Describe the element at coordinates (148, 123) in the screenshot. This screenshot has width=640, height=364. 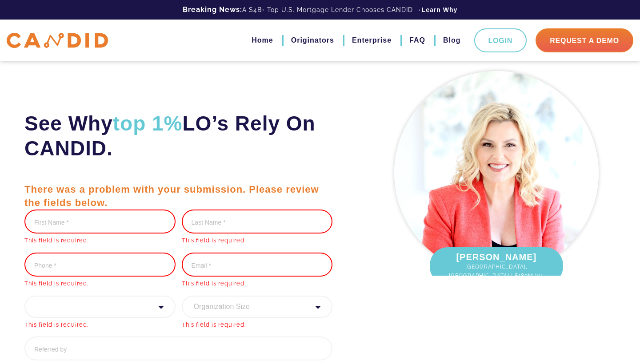
I see `span: top 1%` at that location.